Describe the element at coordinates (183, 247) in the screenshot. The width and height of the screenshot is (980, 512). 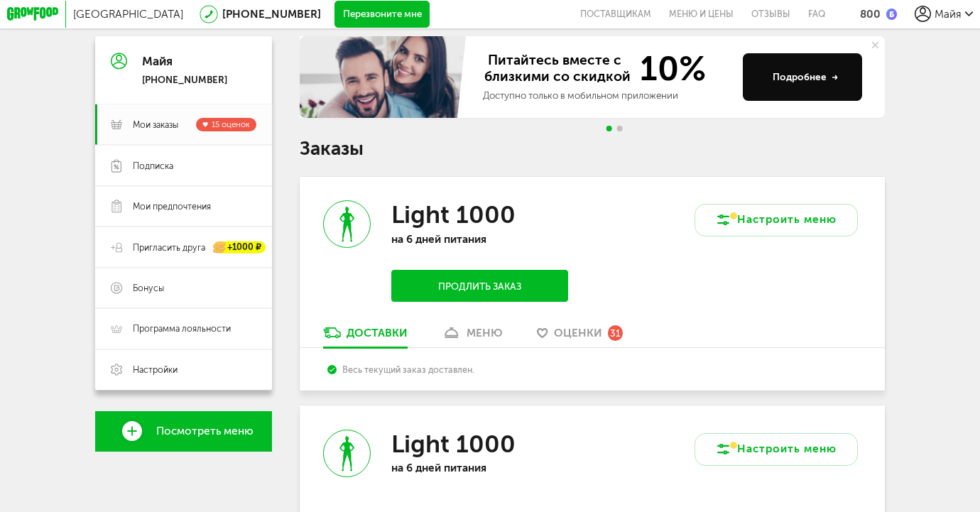
I see `a: Пригласить друга +1000 ₽` at that location.